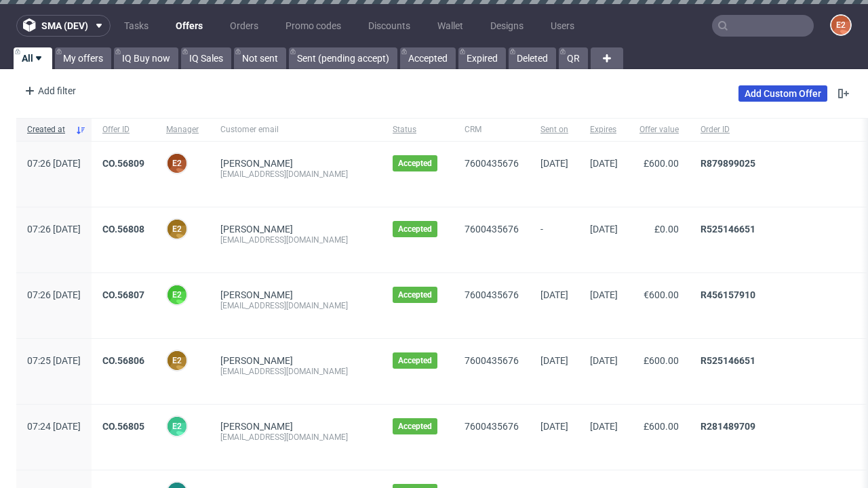  What do you see at coordinates (313, 25) in the screenshot?
I see `a: Promo codes` at bounding box center [313, 25].